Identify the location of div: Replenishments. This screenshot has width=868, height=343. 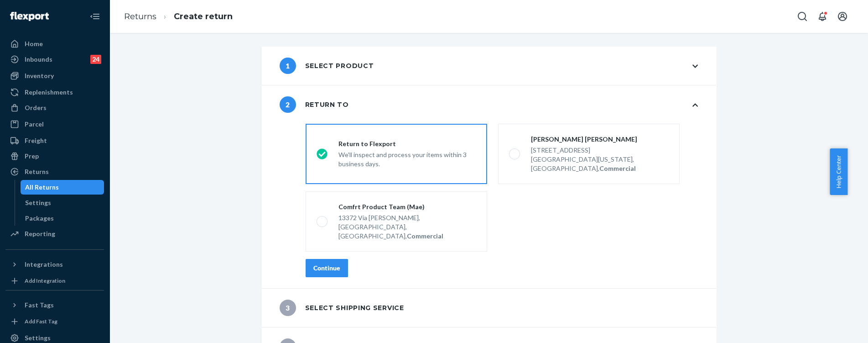
(49, 92).